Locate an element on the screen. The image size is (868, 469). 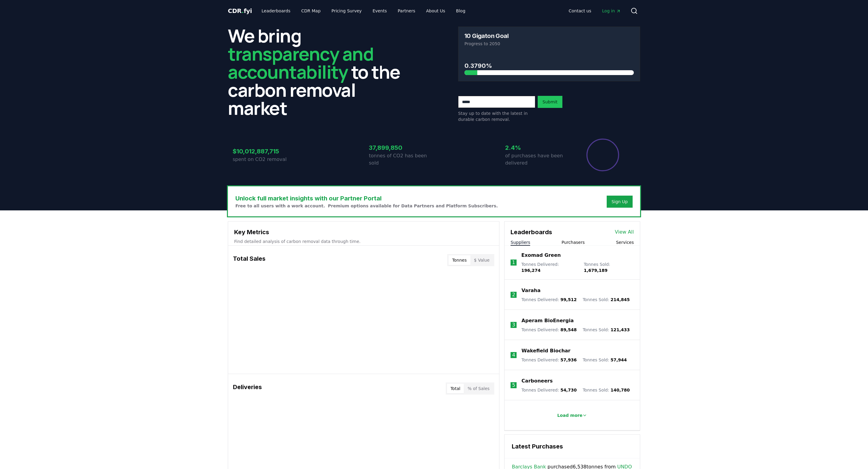
p: Progress to 2050 is located at coordinates (549, 43).